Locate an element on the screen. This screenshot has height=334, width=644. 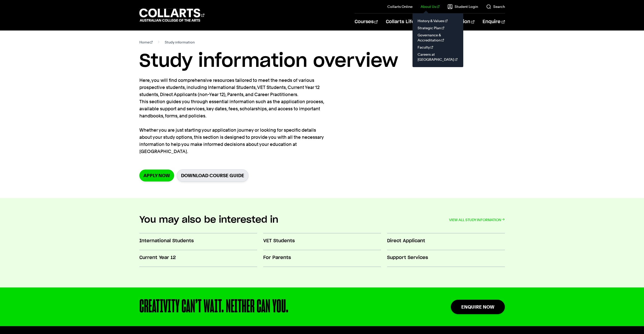
a: International Students is located at coordinates (199, 242).